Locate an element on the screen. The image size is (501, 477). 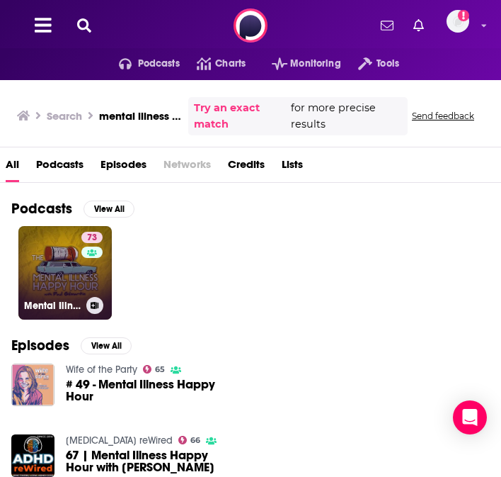
div: Open Intercom Messenger is located at coordinates (470, 417).